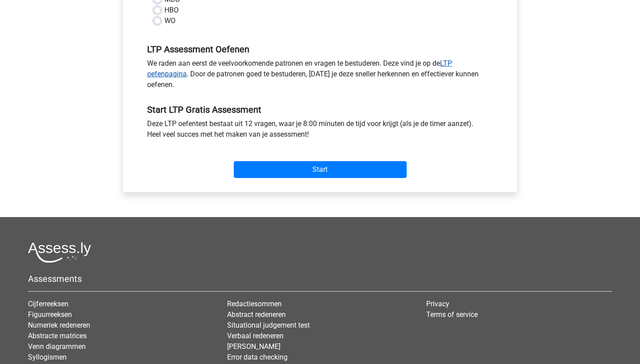  I want to click on a: Situational judgement test, so click(268, 325).